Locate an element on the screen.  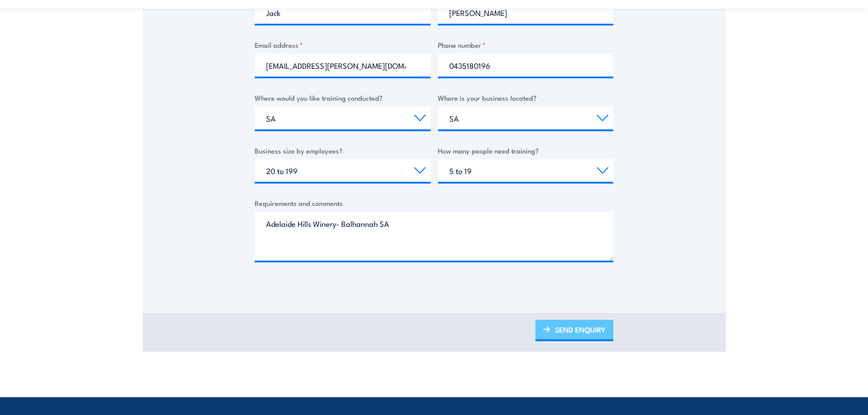
label: Where would you like training conducted? is located at coordinates (342, 98).